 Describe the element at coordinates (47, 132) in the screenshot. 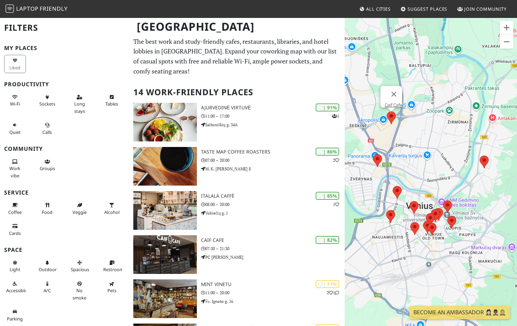

I see `span: Video/audio calls` at that location.